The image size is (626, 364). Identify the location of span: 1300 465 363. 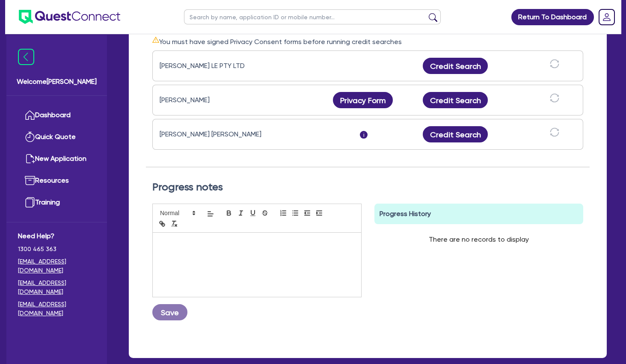
(57, 249).